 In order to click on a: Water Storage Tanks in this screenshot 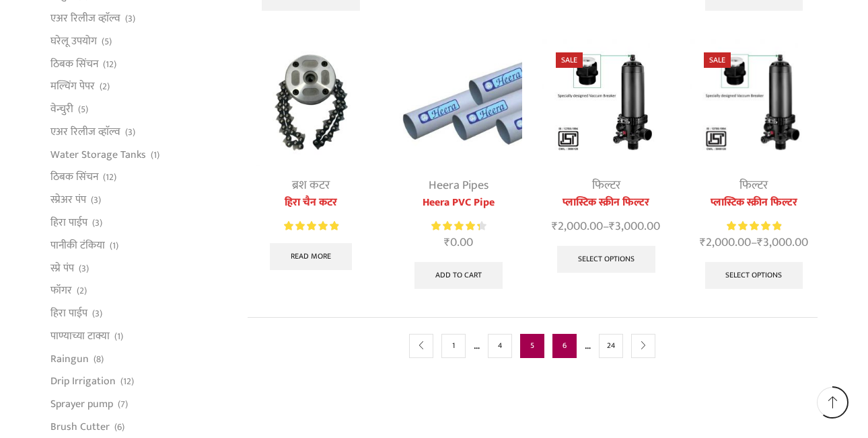, I will do `click(98, 154)`.